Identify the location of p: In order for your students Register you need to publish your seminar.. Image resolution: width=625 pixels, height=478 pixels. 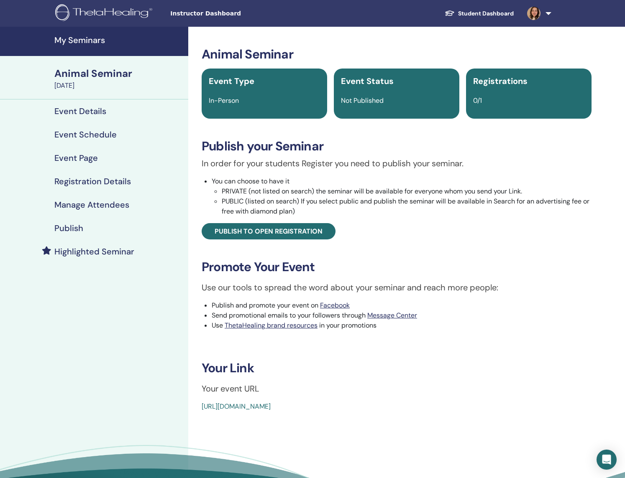
(396, 164).